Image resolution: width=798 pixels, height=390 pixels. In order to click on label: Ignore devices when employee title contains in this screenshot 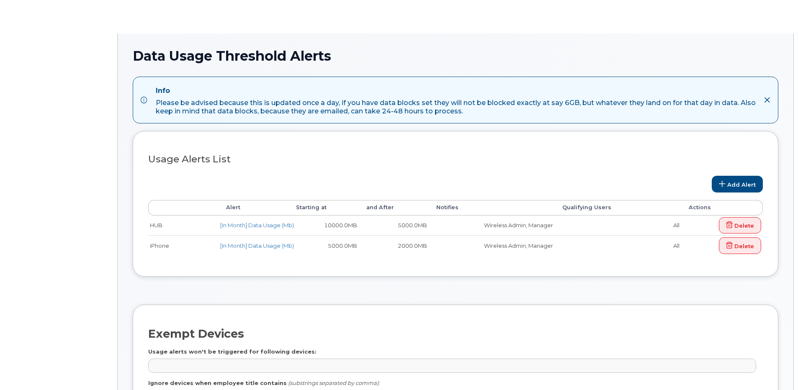, I will do `click(217, 383)`.